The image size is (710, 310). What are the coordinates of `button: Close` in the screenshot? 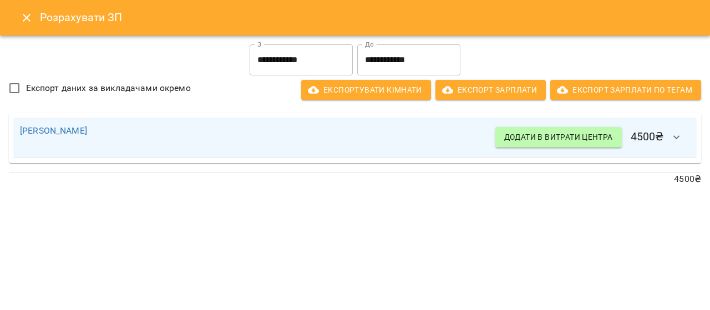 It's located at (27, 18).